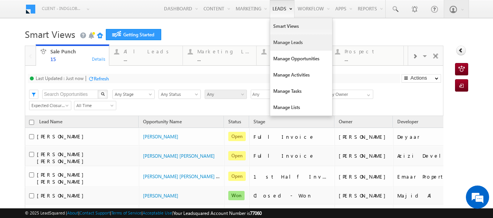  What do you see at coordinates (217, 213) in the screenshot?
I see `span: Your Leadsquared Account Number is` at bounding box center [217, 213].